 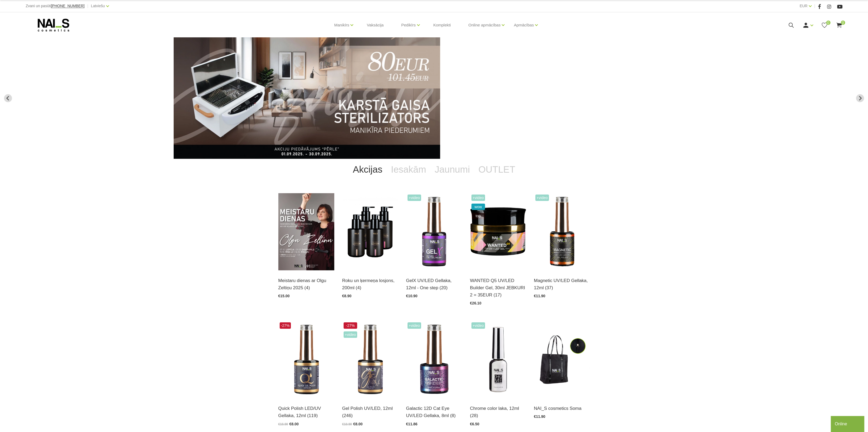 What do you see at coordinates (370, 359) in the screenshot?
I see `img: Ilgnoturīga, intensīvi pigmentēta gellaka. Viegli klājas, lieliski žūst, nesaraujas, neatkāpjas n...` at bounding box center [370, 359].